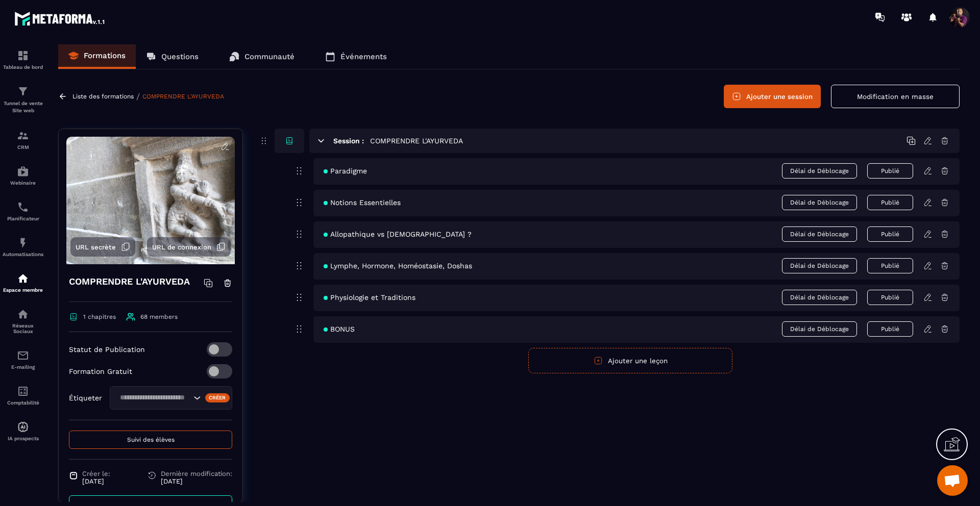 The height and width of the screenshot is (506, 980). I want to click on a: Questions, so click(172, 57).